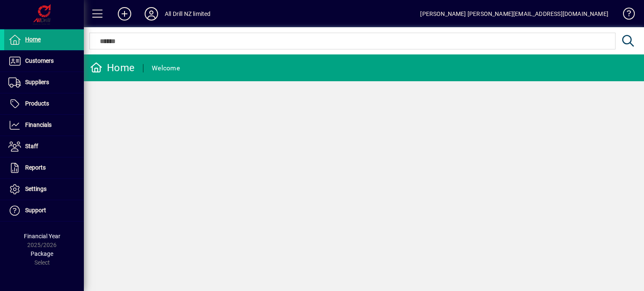  What do you see at coordinates (125, 14) in the screenshot?
I see `button: Add` at bounding box center [125, 14].